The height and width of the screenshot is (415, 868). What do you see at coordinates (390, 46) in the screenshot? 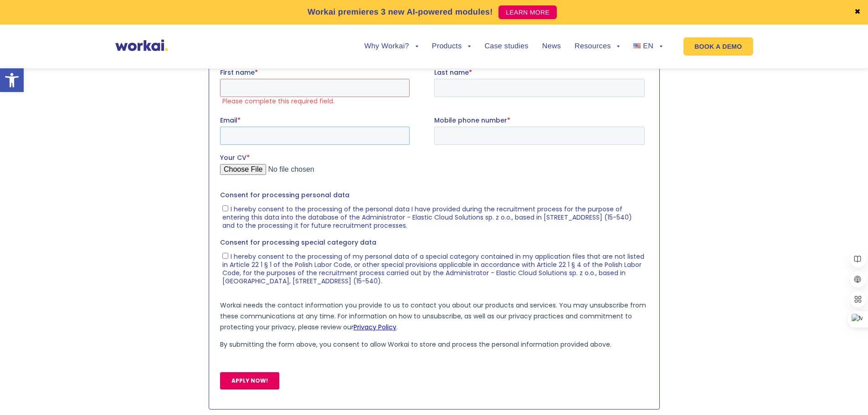
I see `a: Why Workai?` at bounding box center [390, 46].